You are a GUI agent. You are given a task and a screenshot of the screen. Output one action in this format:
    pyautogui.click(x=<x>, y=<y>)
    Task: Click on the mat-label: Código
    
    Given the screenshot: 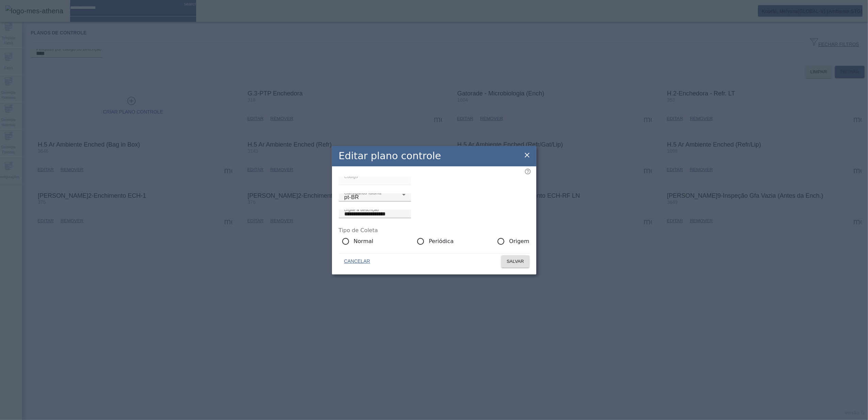 What is the action you would take?
    pyautogui.click(x=351, y=176)
    